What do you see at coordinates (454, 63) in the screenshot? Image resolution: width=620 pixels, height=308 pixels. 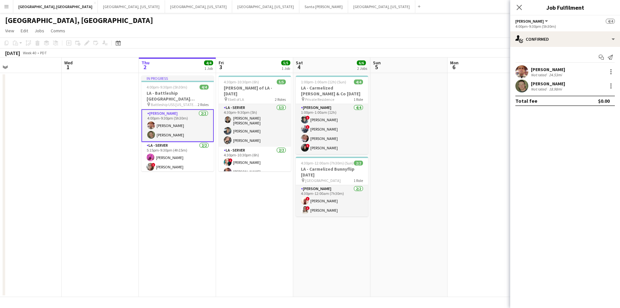 I see `span: Mon` at bounding box center [454, 63].